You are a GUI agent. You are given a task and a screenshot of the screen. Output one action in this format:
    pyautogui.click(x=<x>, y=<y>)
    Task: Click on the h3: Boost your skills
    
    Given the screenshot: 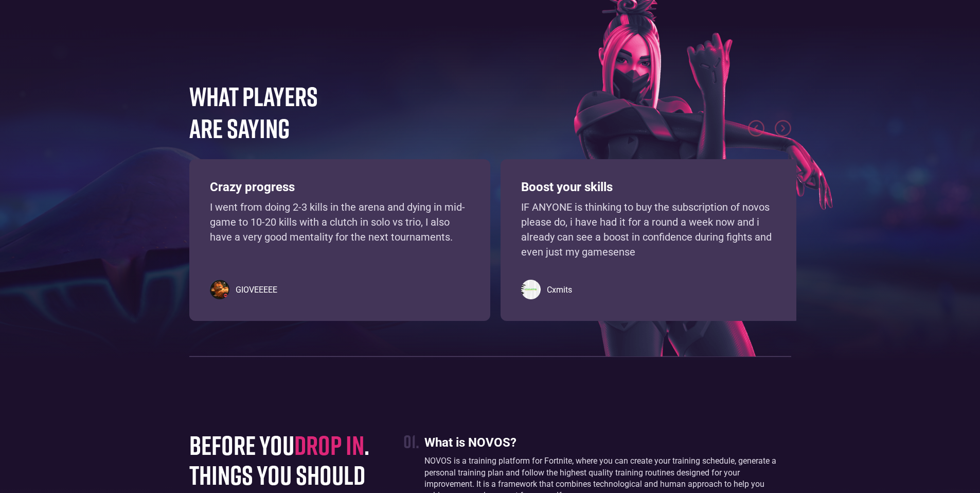 What is the action you would take?
    pyautogui.click(x=651, y=187)
    